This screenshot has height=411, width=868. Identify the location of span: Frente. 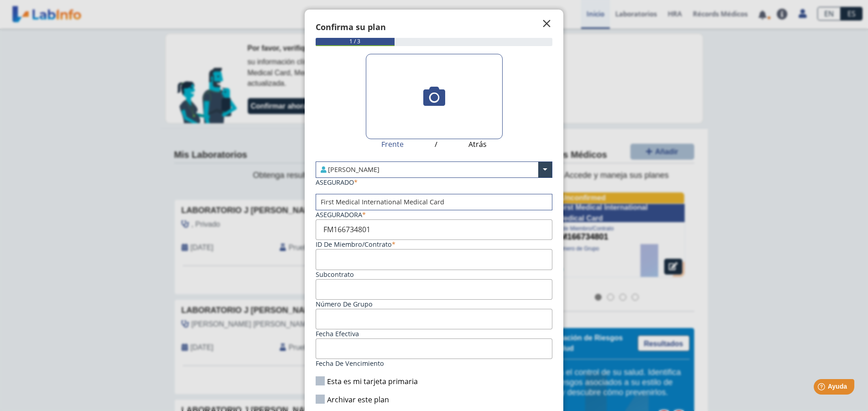
(392, 145).